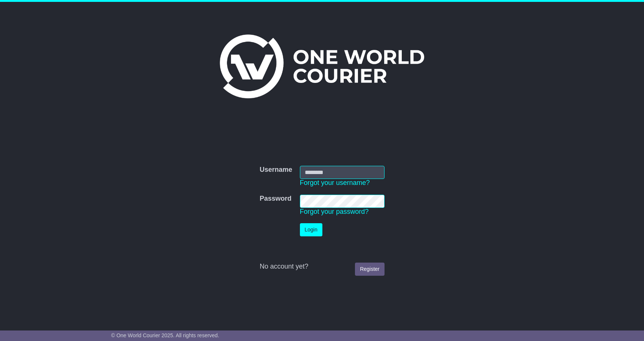  Describe the element at coordinates (334, 211) in the screenshot. I see `a: Forgot your password?` at that location.